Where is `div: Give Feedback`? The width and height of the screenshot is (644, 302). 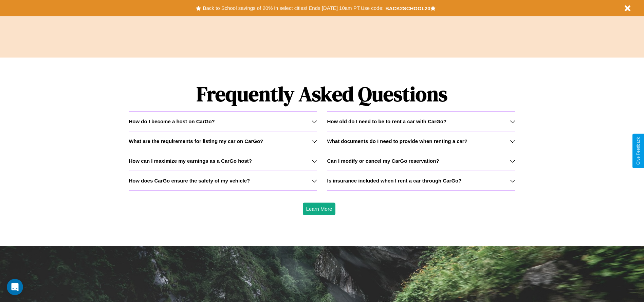
div: Give Feedback is located at coordinates (638, 151).